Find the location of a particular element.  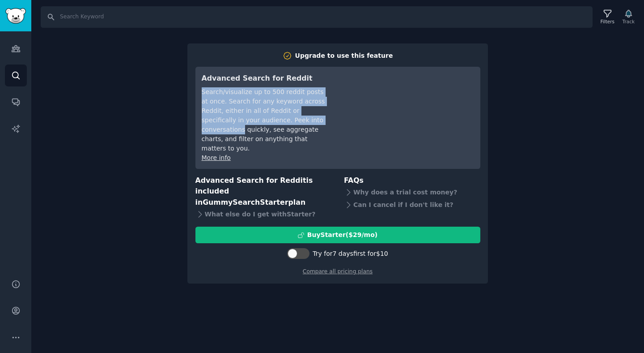

div: Try for 7 days first for $10 is located at coordinates (350, 253).